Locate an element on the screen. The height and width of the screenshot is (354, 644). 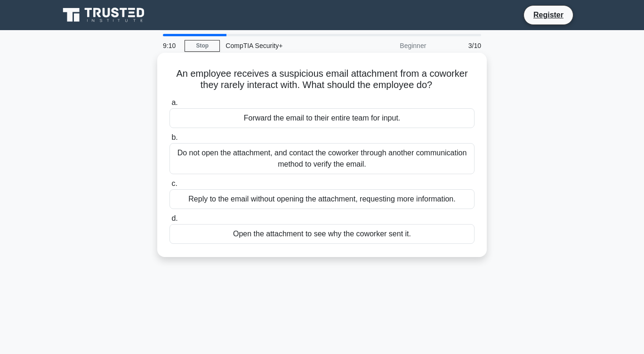
div: Reply to the email without opening the attachment, requesting more information. is located at coordinates (322, 199).